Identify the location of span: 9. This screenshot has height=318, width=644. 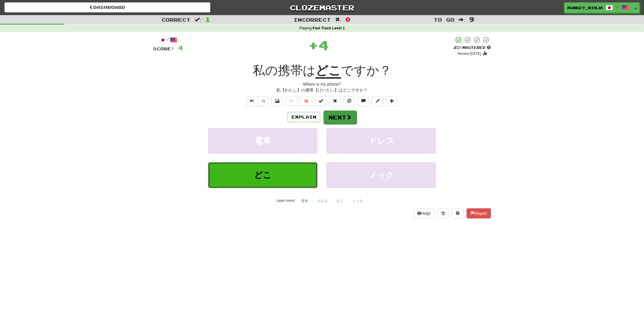
(472, 19).